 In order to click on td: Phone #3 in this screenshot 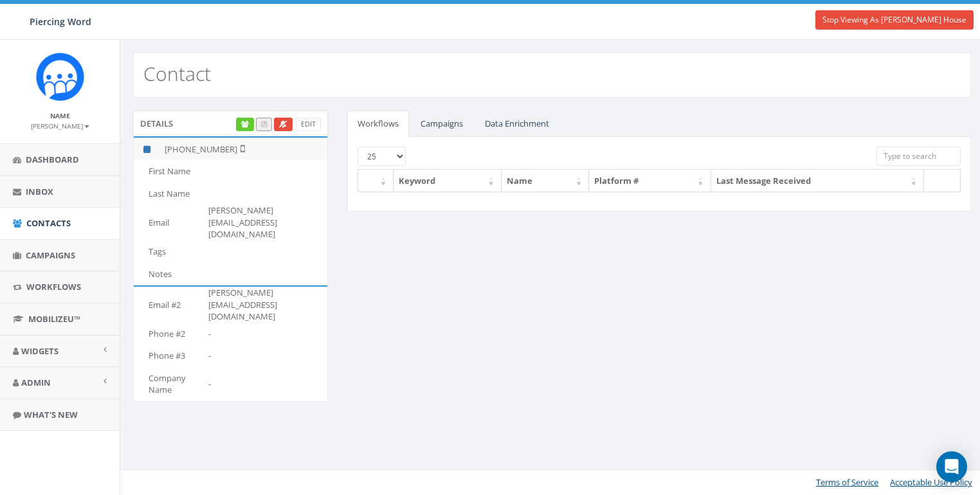, I will do `click(169, 355)`.